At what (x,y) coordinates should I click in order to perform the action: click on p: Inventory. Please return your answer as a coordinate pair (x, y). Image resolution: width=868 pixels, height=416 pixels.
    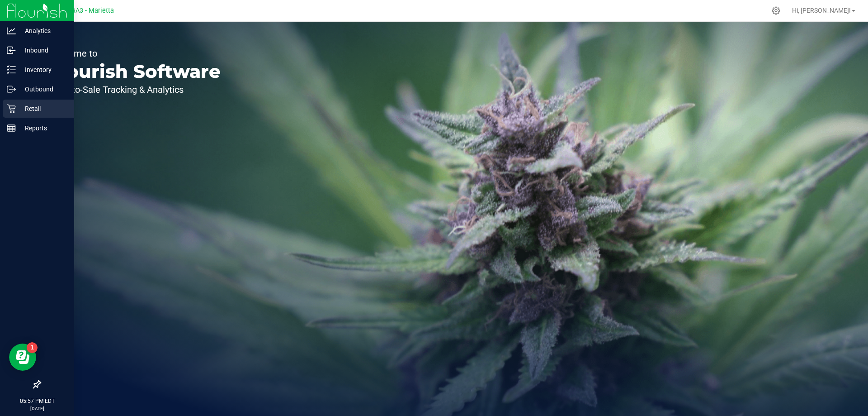
    Looking at the image, I should click on (43, 70).